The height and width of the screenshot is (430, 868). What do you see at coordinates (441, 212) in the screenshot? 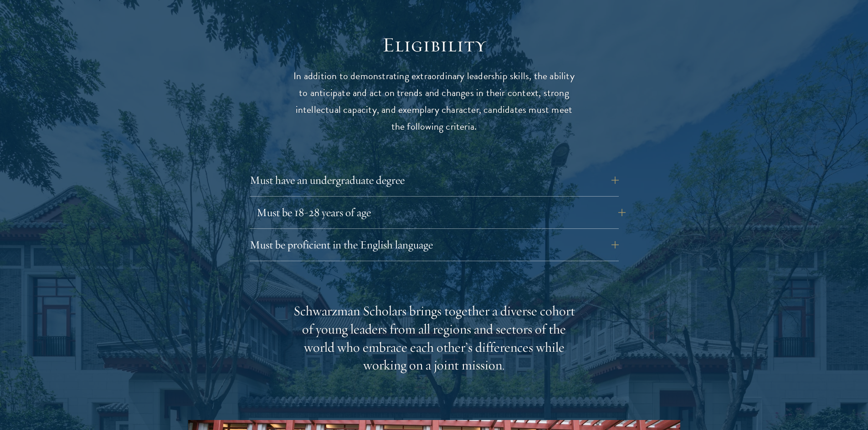
I see `button: Must be 18-28 years of age` at bounding box center [441, 212].